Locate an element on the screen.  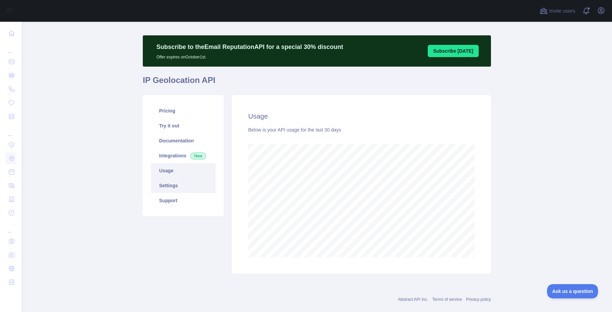
a: Pricing is located at coordinates (183, 111).